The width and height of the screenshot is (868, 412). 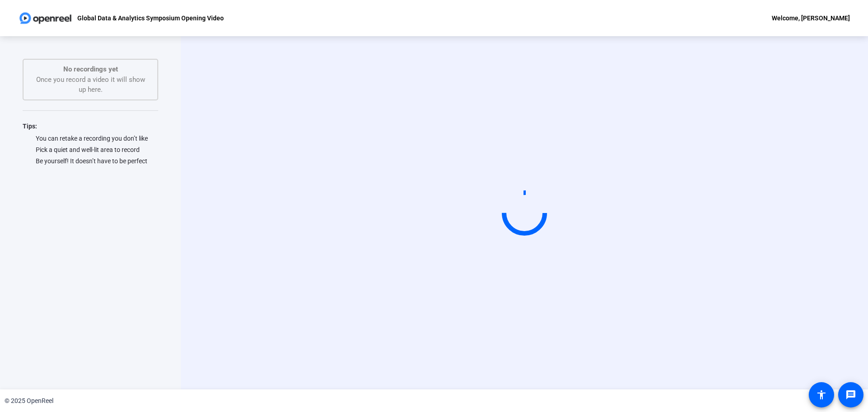 What do you see at coordinates (150, 18) in the screenshot?
I see `p: Global Data & Analytics Symposium Opening Video` at bounding box center [150, 18].